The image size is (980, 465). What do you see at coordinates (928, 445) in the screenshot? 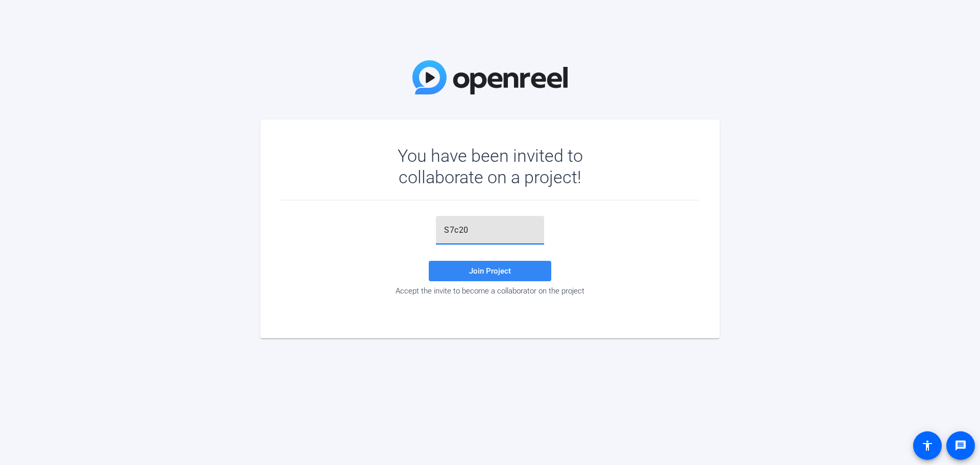
I see `mat-icon: accessibility` at bounding box center [928, 445].